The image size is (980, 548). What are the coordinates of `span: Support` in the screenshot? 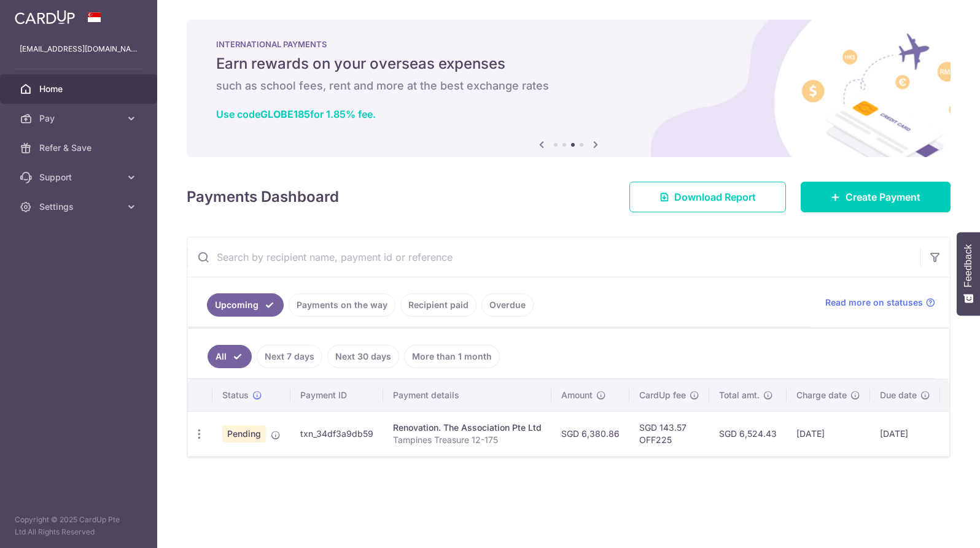 It's located at (80, 178).